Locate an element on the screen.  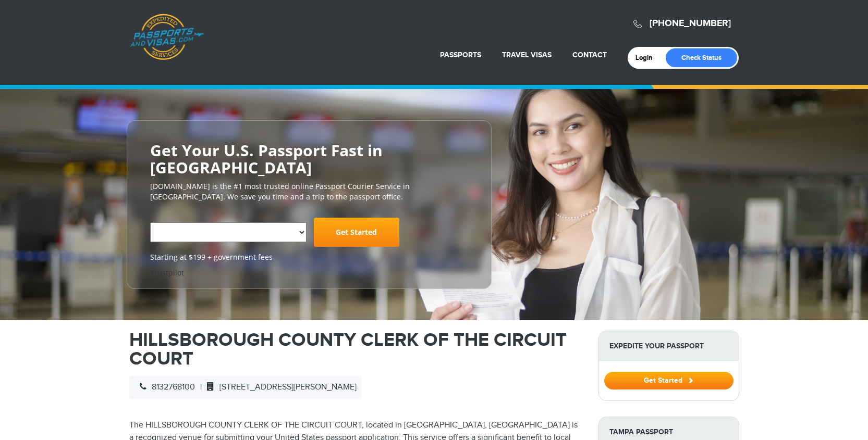
strong: Expedite Your Passport is located at coordinates (668, 346).